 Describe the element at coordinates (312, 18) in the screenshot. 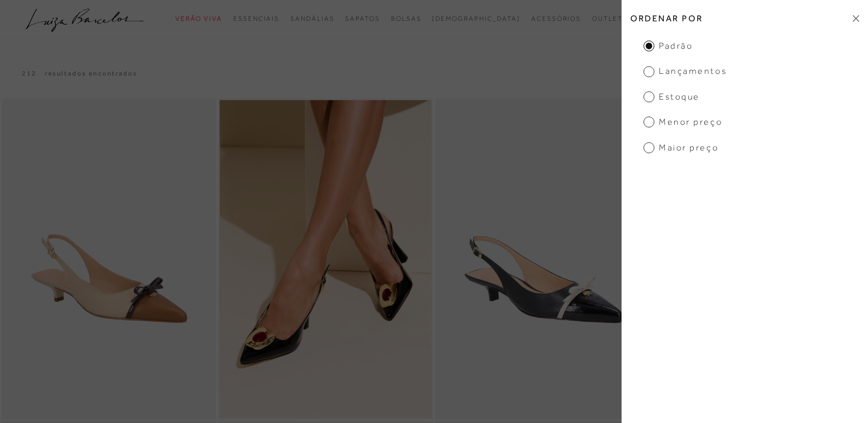

I see `span: Sandálias` at that location.